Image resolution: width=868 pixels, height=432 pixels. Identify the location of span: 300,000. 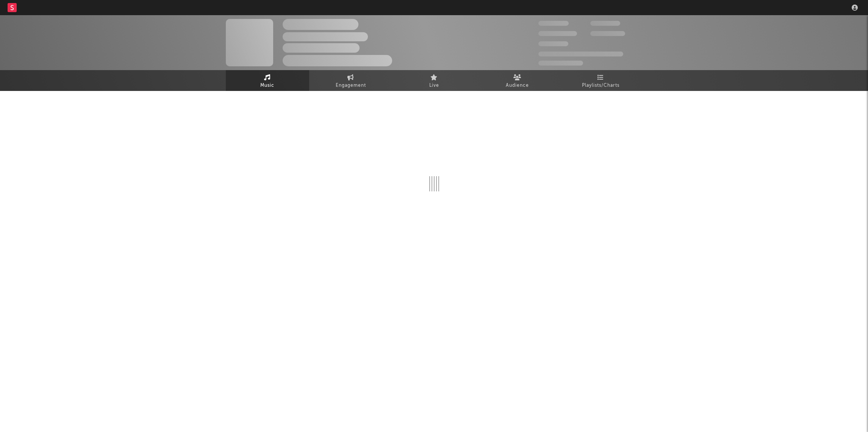
(554, 23).